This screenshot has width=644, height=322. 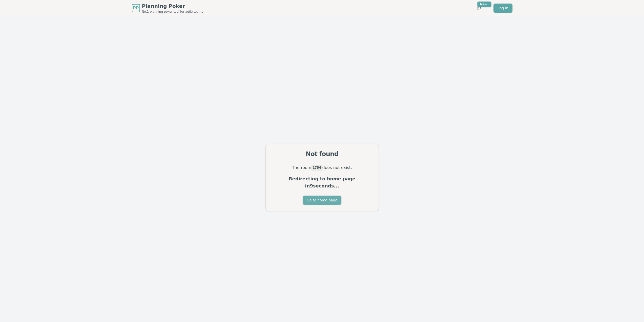 What do you see at coordinates (316, 167) in the screenshot?
I see `code: 1754` at bounding box center [316, 167].